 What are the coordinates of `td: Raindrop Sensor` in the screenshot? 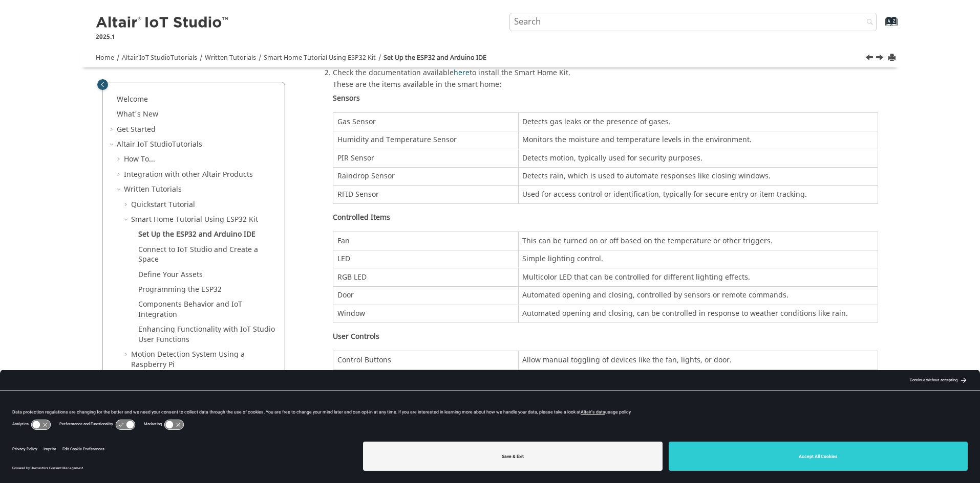 It's located at (425, 177).